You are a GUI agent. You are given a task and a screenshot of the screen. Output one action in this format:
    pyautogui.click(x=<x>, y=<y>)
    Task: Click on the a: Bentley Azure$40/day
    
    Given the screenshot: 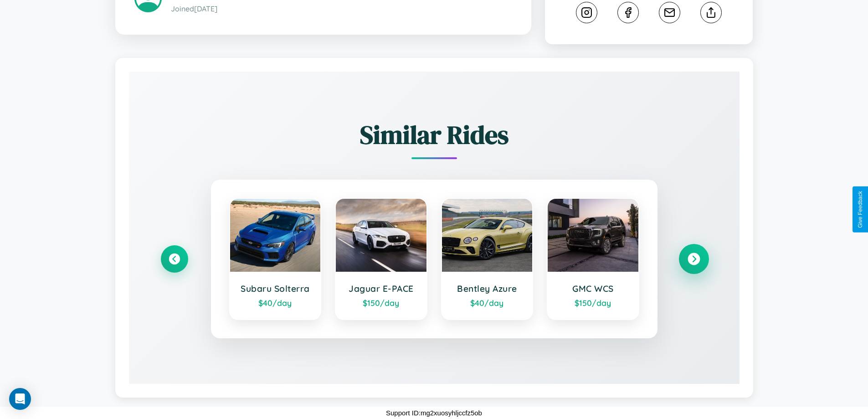 What is the action you would take?
    pyautogui.click(x=487, y=259)
    